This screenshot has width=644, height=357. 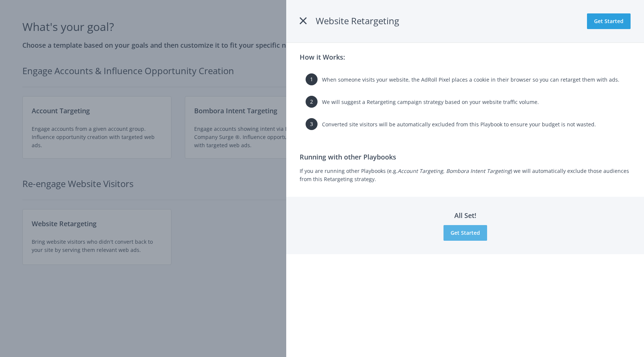 I want to click on div: If you are running other Playbooks (e.g. ) we will automatically exclude those audiences from thi..., so click(x=465, y=167).